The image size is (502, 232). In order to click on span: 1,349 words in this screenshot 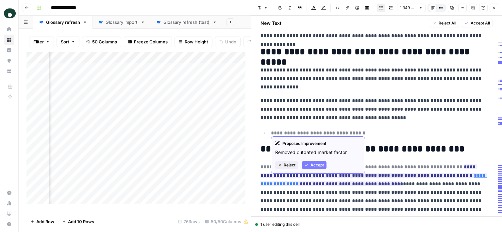, I will do `click(408, 8)`.